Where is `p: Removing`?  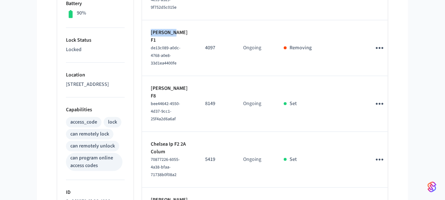
p: Removing is located at coordinates (301, 48).